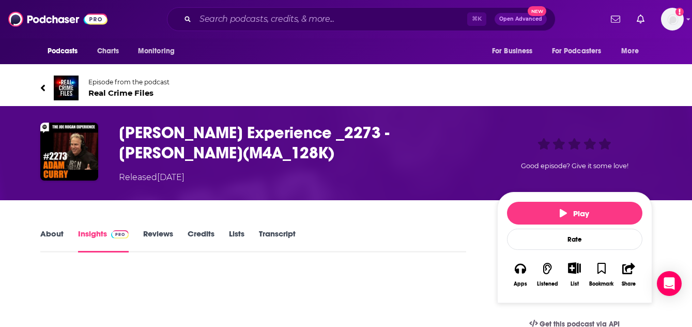 The image size is (692, 327). What do you see at coordinates (277, 240) in the screenshot?
I see `a: Transcript` at bounding box center [277, 240].